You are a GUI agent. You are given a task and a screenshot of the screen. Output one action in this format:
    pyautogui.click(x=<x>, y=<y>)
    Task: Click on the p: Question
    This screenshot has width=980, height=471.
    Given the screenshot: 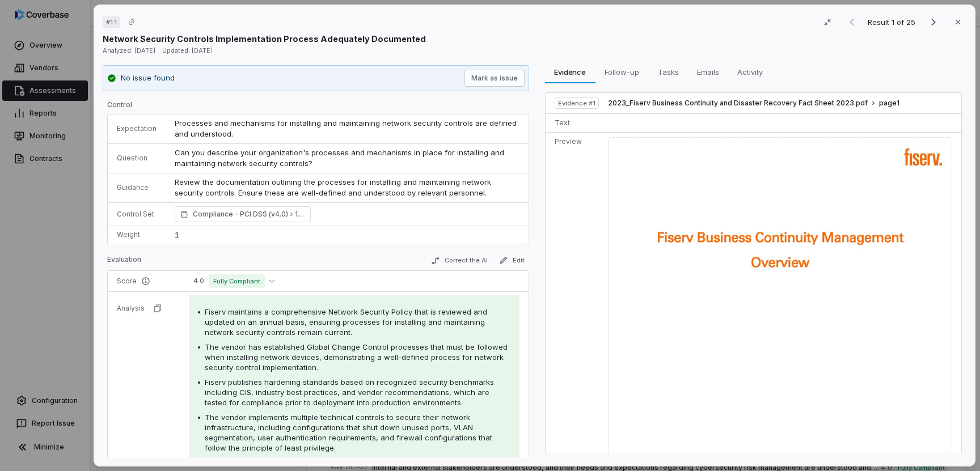 What is the action you would take?
    pyautogui.click(x=137, y=158)
    